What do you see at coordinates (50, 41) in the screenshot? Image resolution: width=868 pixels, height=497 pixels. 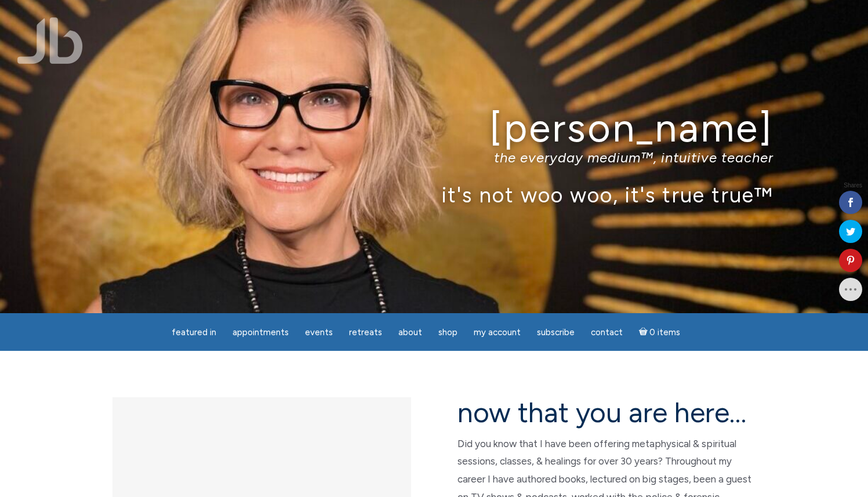 I see `a: Jamie Butler. The Everyday Medium` at bounding box center [50, 41].